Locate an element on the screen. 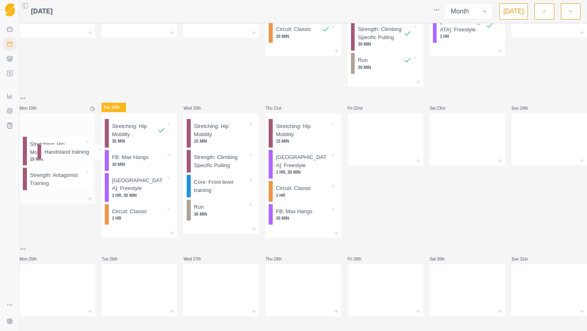 The image size is (587, 331). a: Logo is located at coordinates (10, 10).